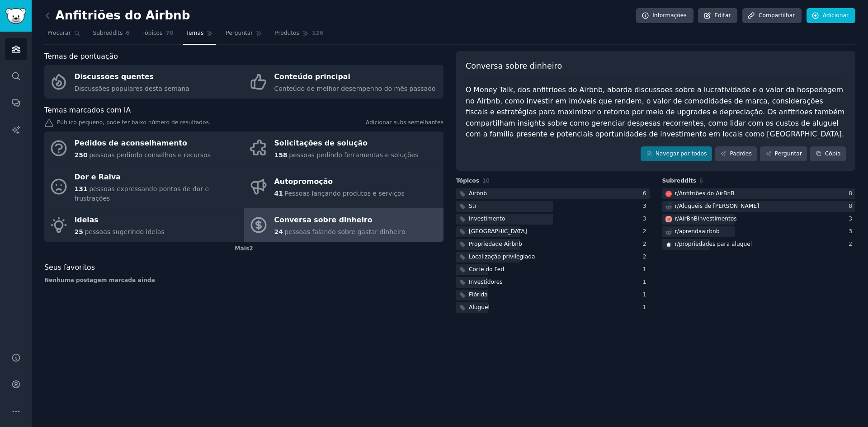  I want to click on font: Ideias, so click(87, 220).